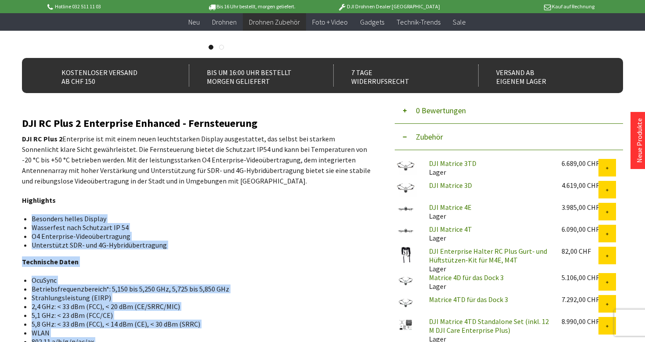 This screenshot has height=342, width=645. Describe the element at coordinates (115, 7) in the screenshot. I see `p: Hotline 032 511 11 03` at that location.